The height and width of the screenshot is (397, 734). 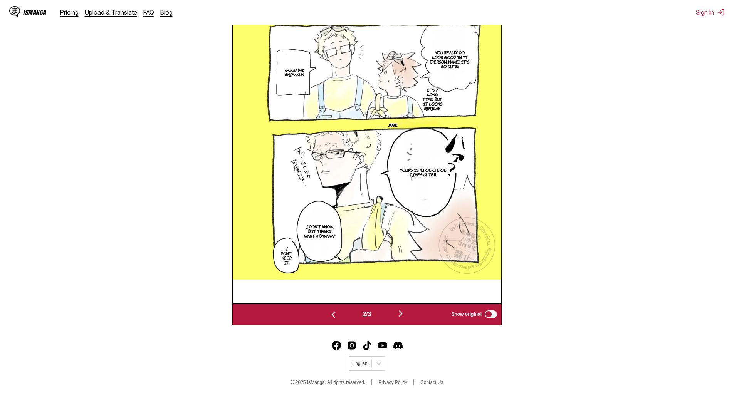 I want to click on span: Show original, so click(x=466, y=314).